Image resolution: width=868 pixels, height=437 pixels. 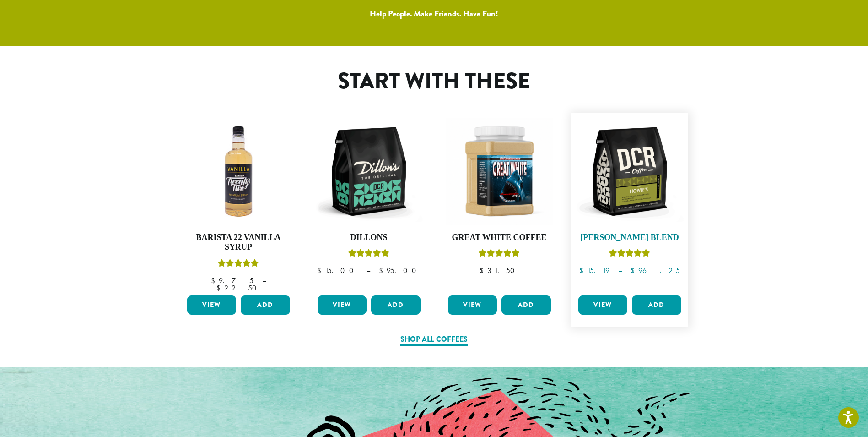 What do you see at coordinates (629, 254) in the screenshot?
I see `div: Rated 4.67 out of 5` at bounding box center [629, 254].